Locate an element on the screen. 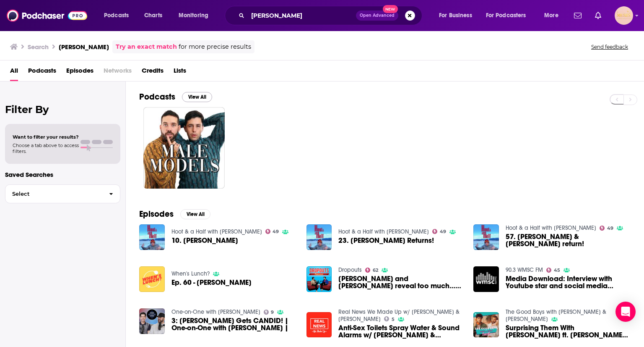 This screenshot has width=644, height=347. img: 23. Joe Vulpis Returns! is located at coordinates (319, 237).